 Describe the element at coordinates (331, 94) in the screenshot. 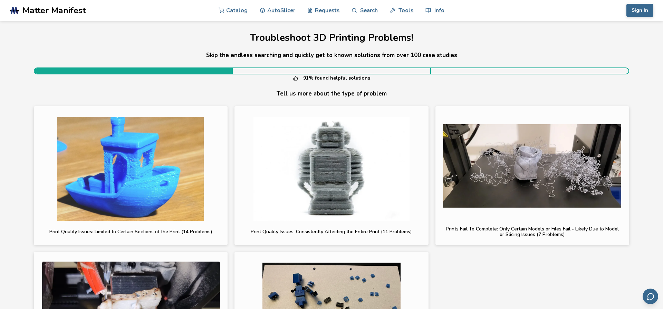

I see `h4: Tell us more about the type of problem` at that location.